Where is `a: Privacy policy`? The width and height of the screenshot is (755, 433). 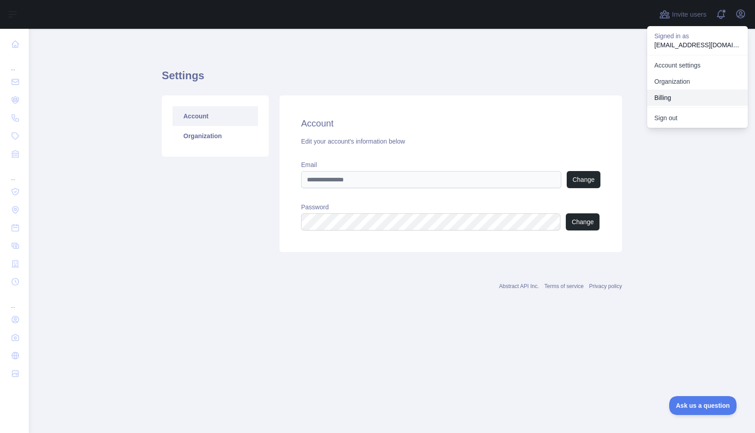 a: Privacy policy is located at coordinates (606, 286).